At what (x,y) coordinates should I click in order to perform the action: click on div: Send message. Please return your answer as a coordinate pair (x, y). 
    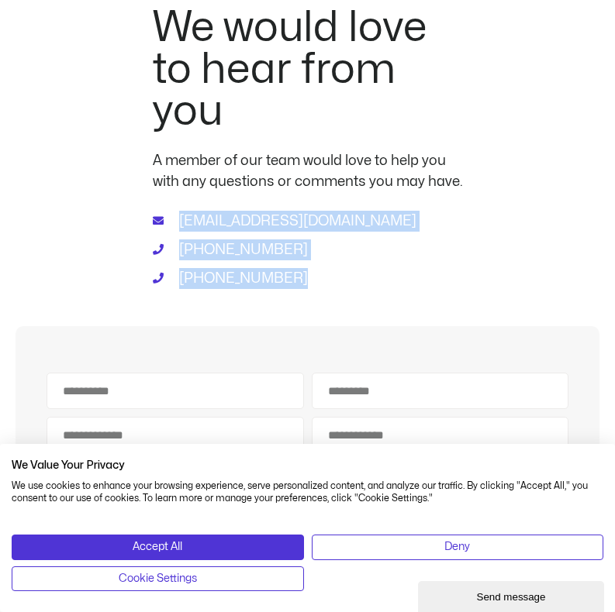
    Looking at the image, I should click on (93, 19).